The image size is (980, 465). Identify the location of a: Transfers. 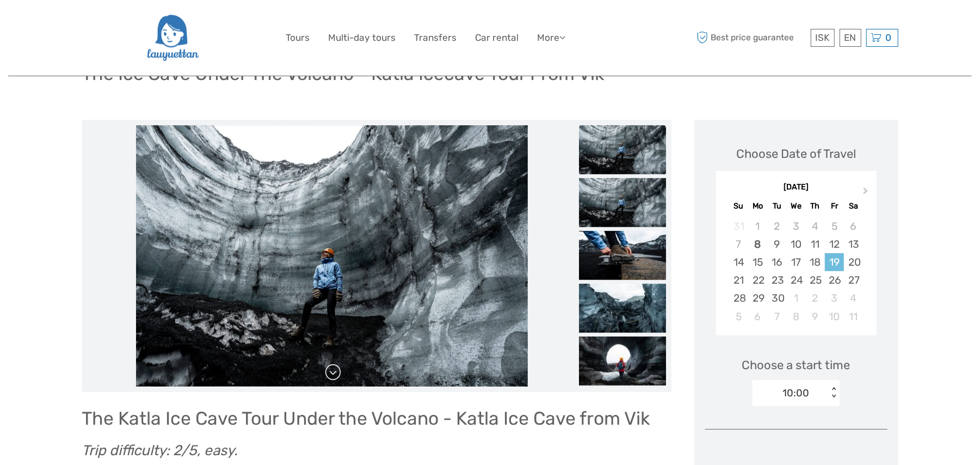
(436, 38).